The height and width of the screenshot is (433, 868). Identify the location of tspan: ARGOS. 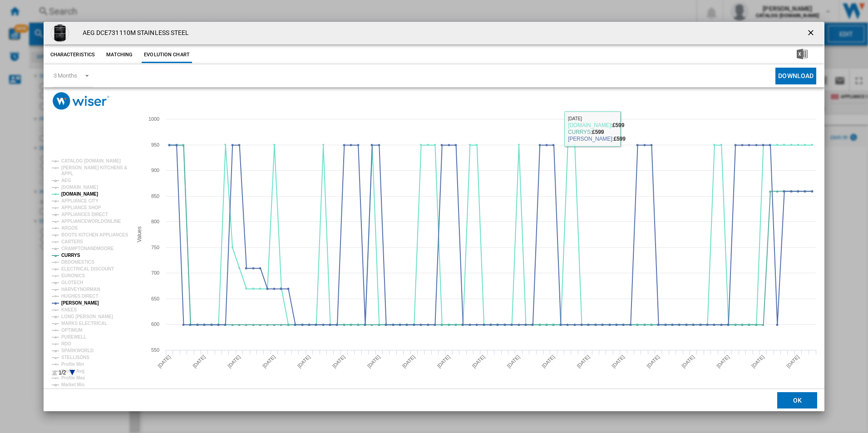
(70, 228).